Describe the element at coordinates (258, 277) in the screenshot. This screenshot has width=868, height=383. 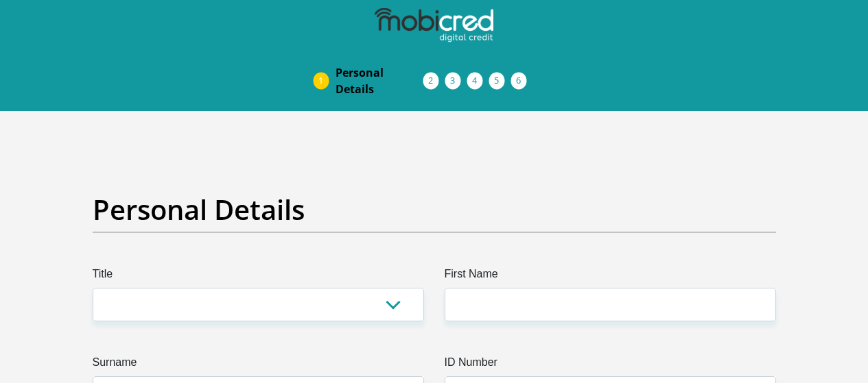
I see `label: Title` at that location.